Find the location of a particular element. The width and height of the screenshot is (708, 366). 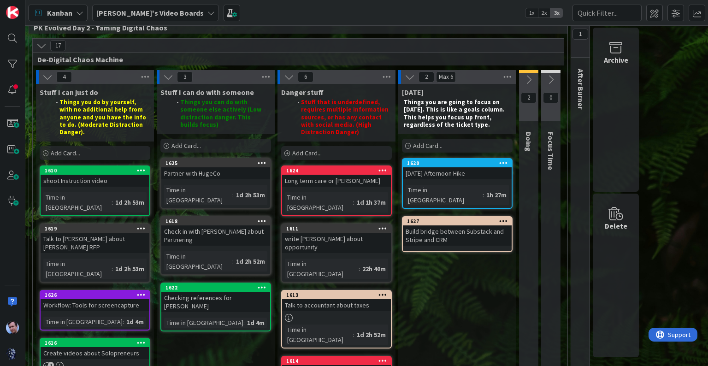

div: Archive is located at coordinates (616, 60).